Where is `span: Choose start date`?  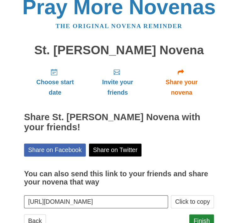 span: Choose start date is located at coordinates (56, 87).